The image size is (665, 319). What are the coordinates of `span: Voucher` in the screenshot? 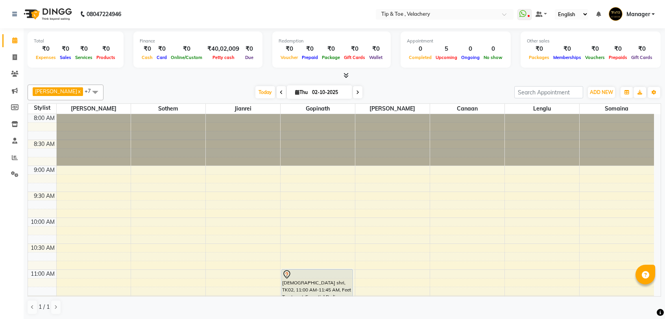 It's located at (289, 57).